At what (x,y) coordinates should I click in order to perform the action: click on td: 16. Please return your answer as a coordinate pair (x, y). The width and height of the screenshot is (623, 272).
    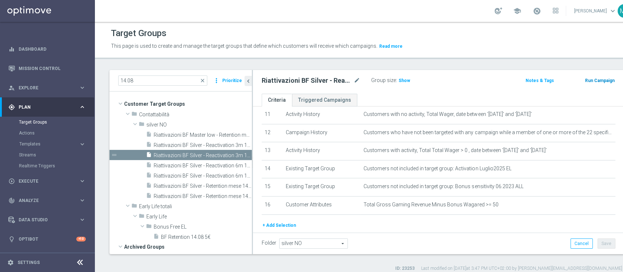
    Looking at the image, I should click on (272, 205).